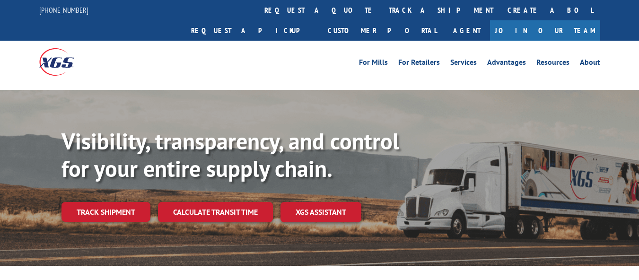 This screenshot has width=639, height=280. I want to click on a: Request a pickup, so click(252, 30).